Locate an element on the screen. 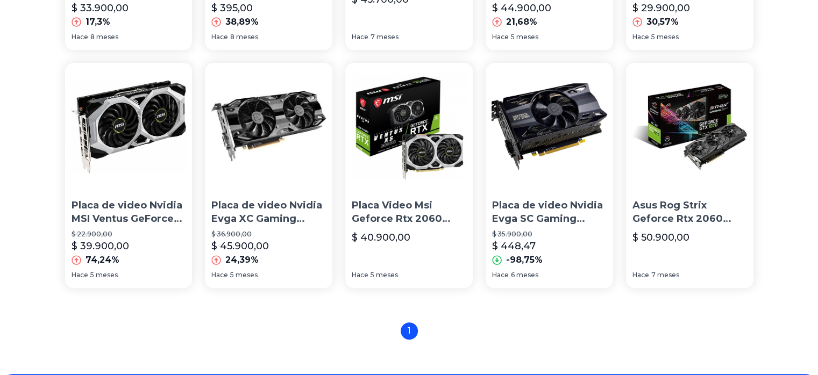 This screenshot has height=375, width=818. p: 21,68% is located at coordinates (521, 22).